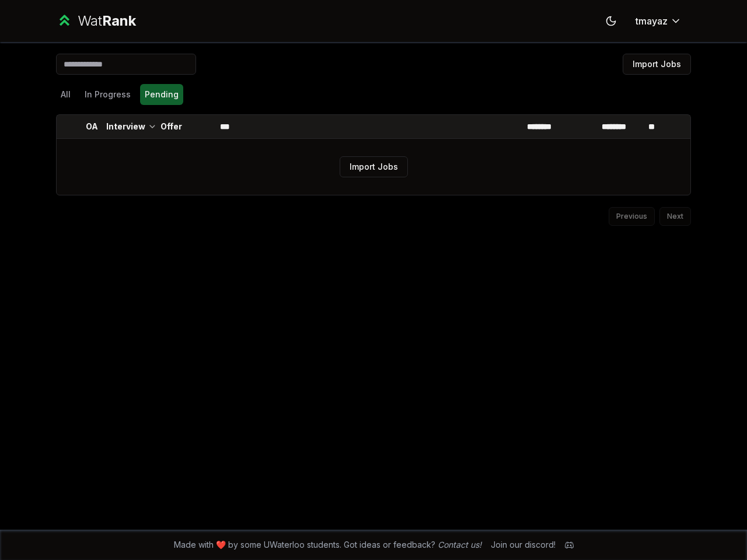  I want to click on button: All, so click(65, 95).